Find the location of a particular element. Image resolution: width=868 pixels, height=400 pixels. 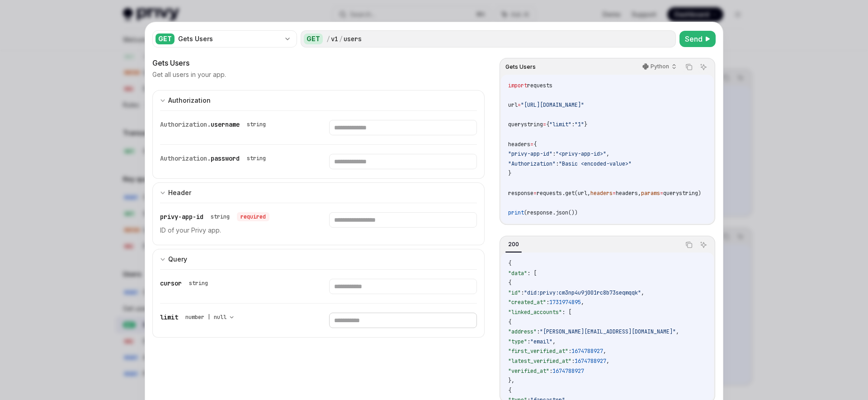

div: required is located at coordinates (253, 217).